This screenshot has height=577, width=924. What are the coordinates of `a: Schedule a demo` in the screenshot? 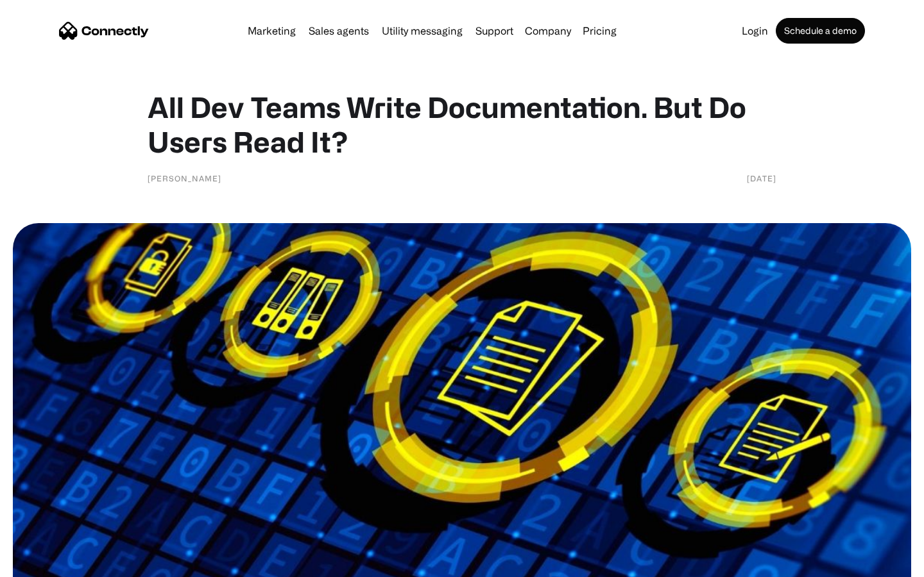 It's located at (820, 31).